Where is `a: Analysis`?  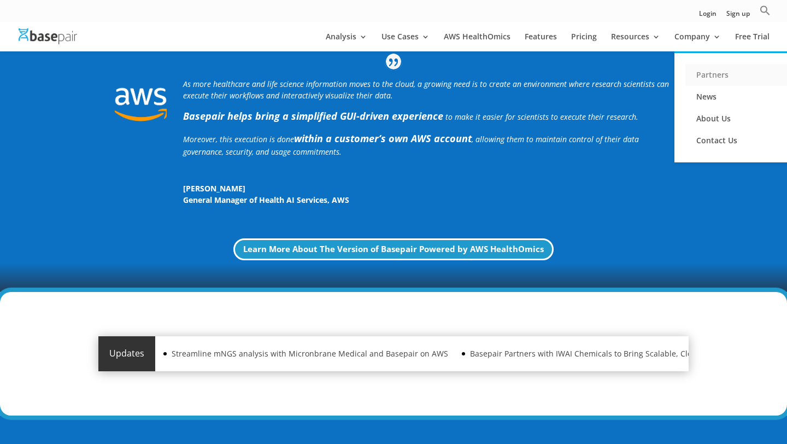
a: Analysis is located at coordinates (346, 42).